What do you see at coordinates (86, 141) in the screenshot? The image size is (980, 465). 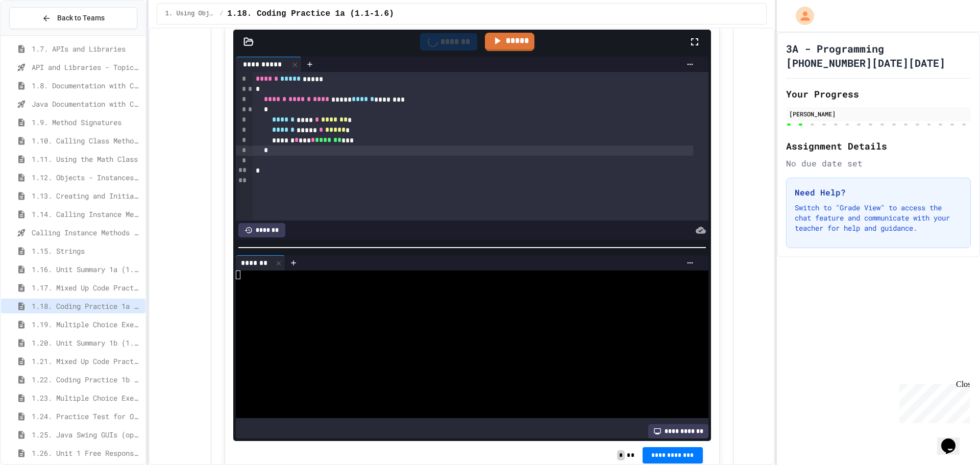 I see `span: 1.10. Calling Class Methods` at bounding box center [86, 141].